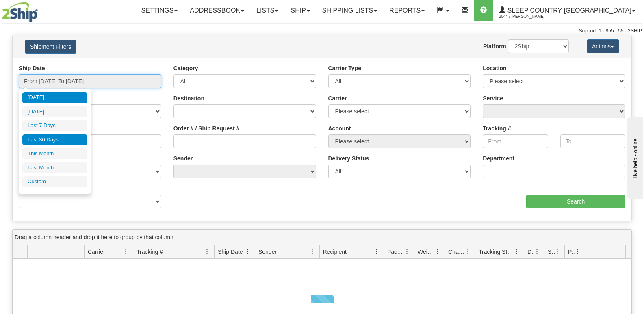 This screenshot has width=644, height=314. What do you see at coordinates (496, 129) in the screenshot?
I see `label: Tracking #` at bounding box center [496, 129].